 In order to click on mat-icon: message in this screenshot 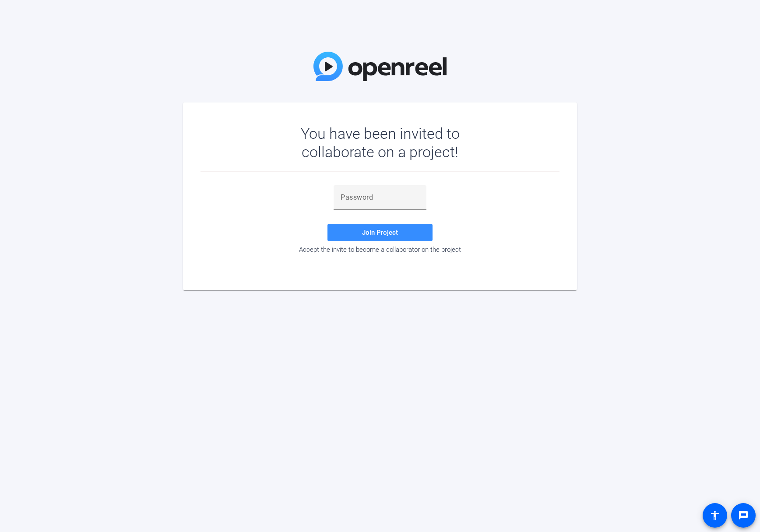, I will do `click(743, 515)`.